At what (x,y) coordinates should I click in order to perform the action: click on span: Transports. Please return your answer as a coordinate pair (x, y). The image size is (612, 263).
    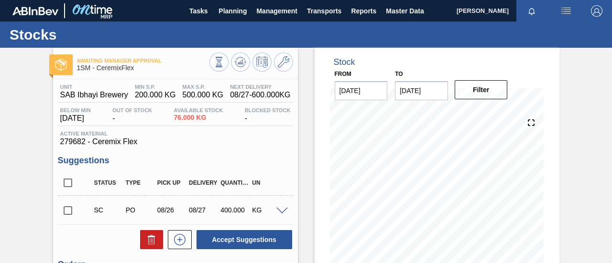
    Looking at the image, I should click on (324, 11).